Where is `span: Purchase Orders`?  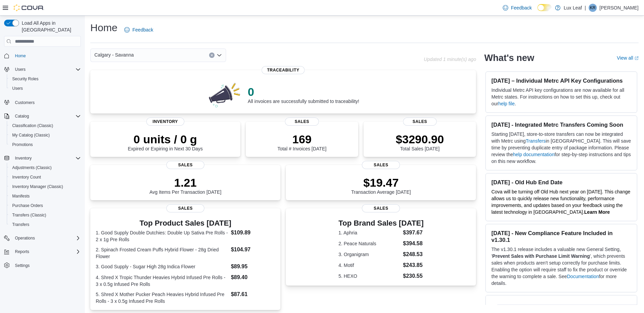
span: Purchase Orders is located at coordinates (28, 206).